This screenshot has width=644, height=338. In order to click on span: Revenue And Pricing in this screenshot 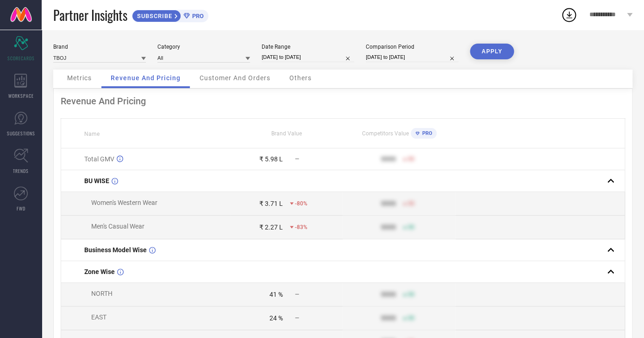, I will do `click(146, 78)`.